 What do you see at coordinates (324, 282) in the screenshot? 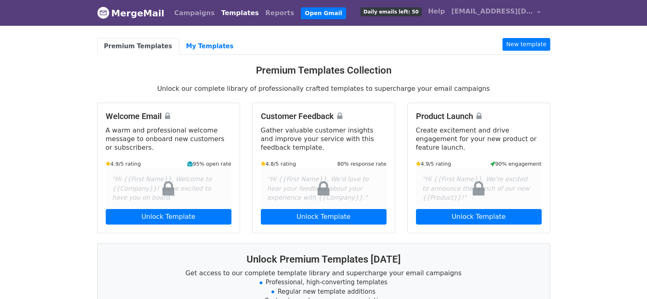
I see `li: Professional, high-converting templates` at bounding box center [324, 282].